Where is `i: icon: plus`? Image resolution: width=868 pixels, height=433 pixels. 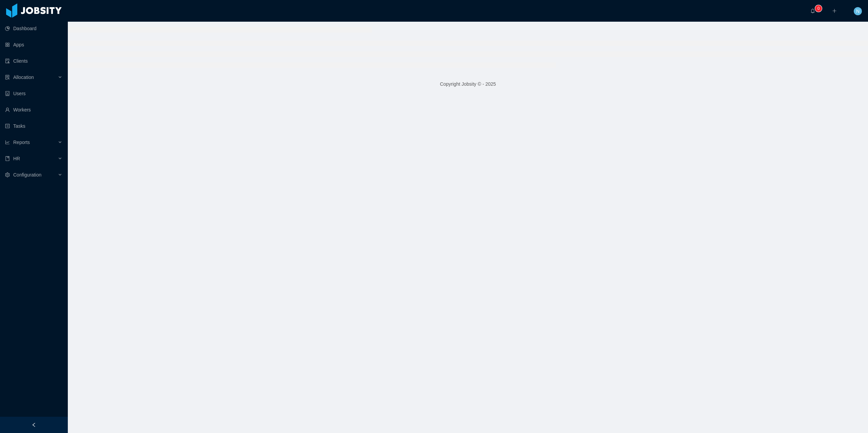
i: icon: plus is located at coordinates (834, 11).